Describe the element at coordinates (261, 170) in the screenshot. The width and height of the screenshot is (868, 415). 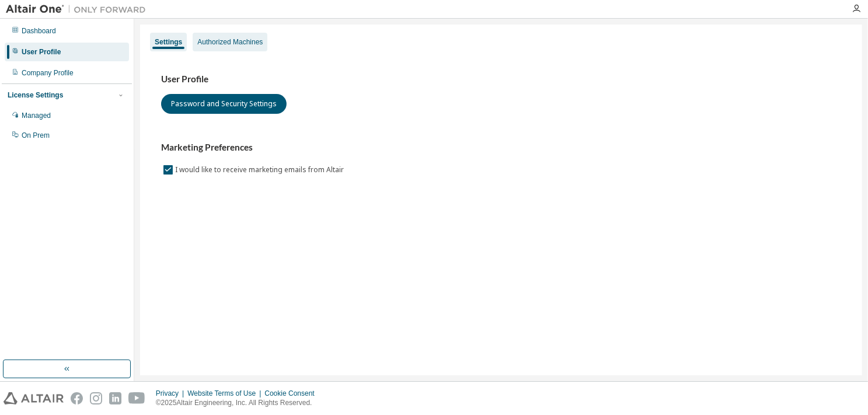
I see `label: I would like to receive marketing emails from Altair` at that location.